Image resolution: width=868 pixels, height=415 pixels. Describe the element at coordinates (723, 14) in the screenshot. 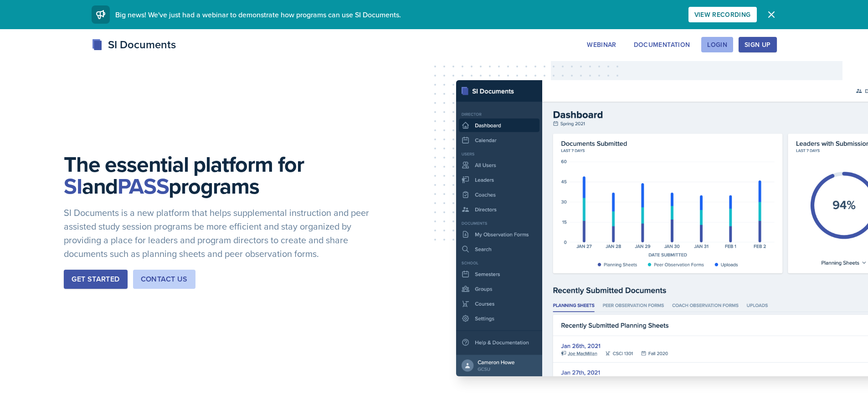

I see `div: View Recording` at that location.